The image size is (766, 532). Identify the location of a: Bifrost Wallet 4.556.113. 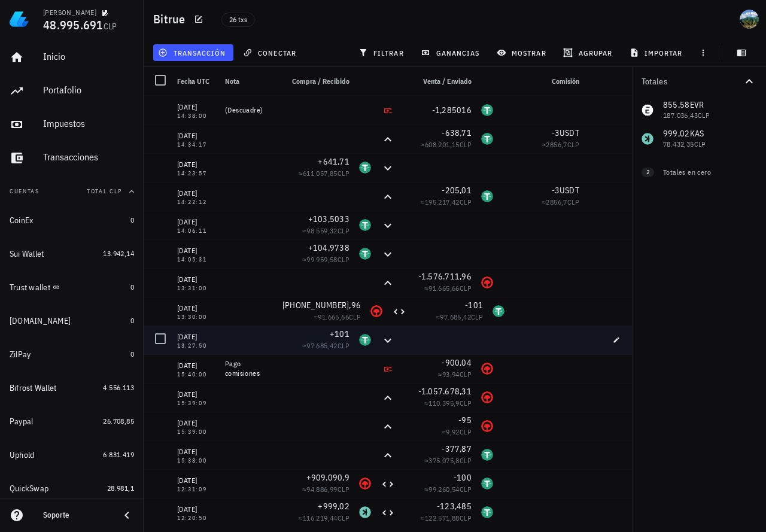
(72, 388).